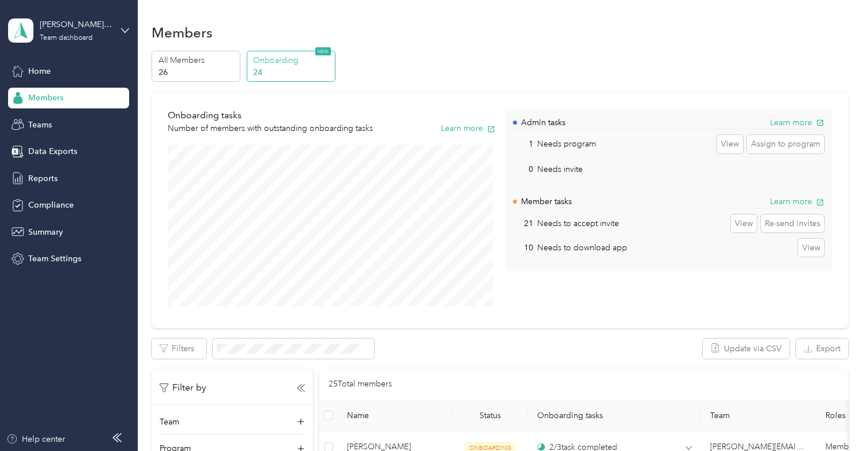 Image resolution: width=868 pixels, height=451 pixels. Describe the element at coordinates (523, 143) in the screenshot. I see `p: 1` at that location.